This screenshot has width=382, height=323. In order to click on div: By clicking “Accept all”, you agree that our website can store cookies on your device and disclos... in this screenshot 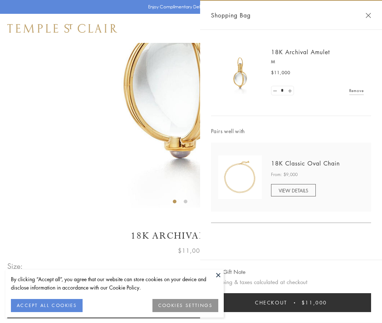, I will do `click(115, 284)`.